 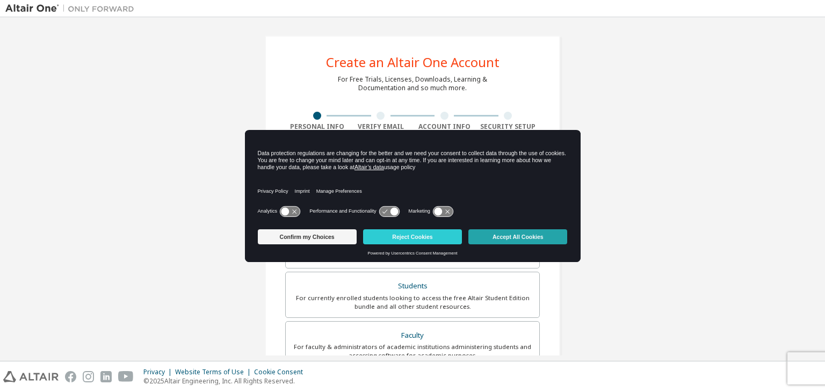 I want to click on div: For faculty & administrators of academic institutions administering students and accessing softwa..., so click(x=413, y=351).